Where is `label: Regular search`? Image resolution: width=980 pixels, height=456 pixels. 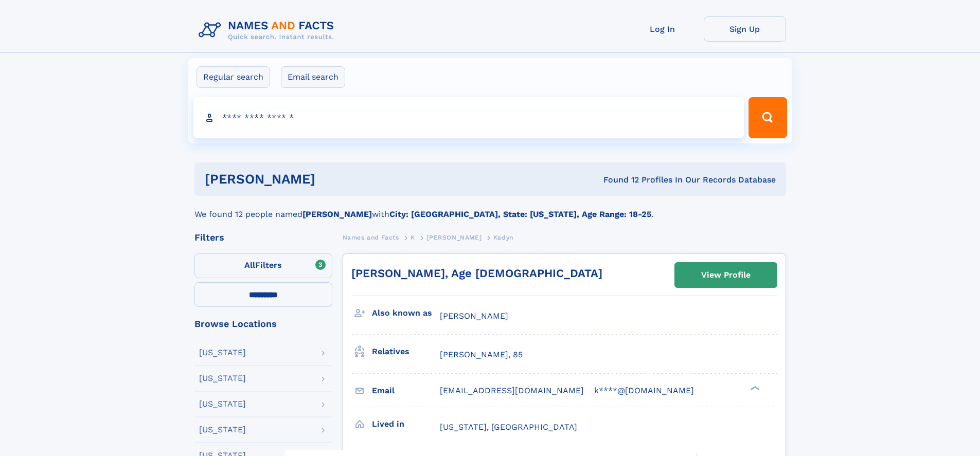
label: Regular search is located at coordinates (233, 77).